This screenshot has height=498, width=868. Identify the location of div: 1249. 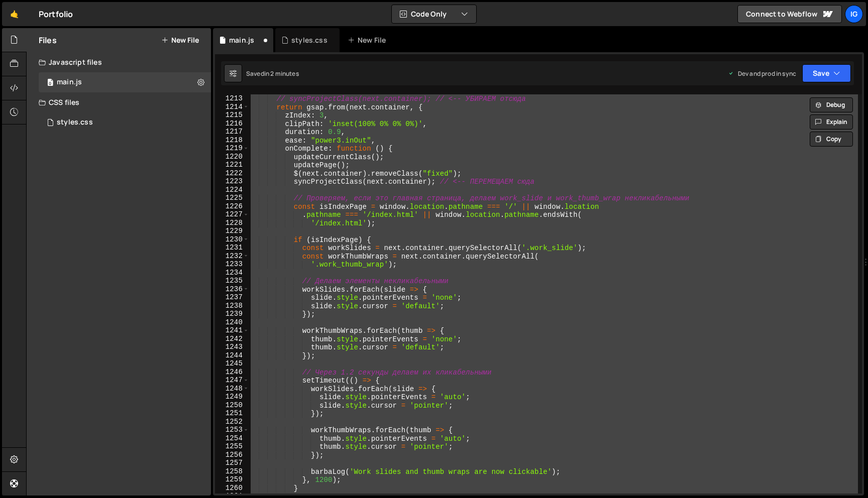
(232, 397).